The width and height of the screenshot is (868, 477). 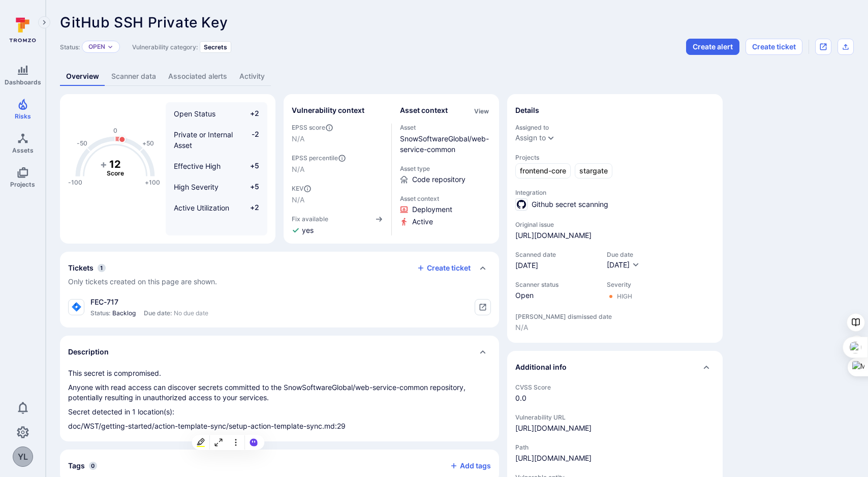 What do you see at coordinates (150, 302) in the screenshot?
I see `div: FEC-717` at bounding box center [150, 302].